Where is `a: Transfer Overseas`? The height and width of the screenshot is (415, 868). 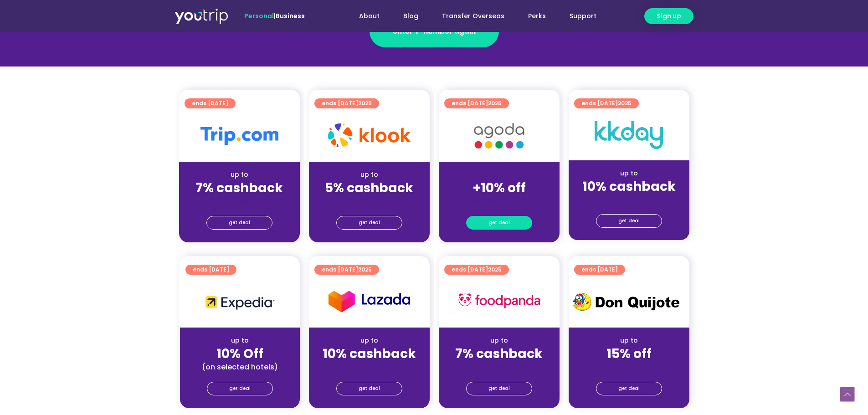
a: Transfer Overseas is located at coordinates (473, 16).